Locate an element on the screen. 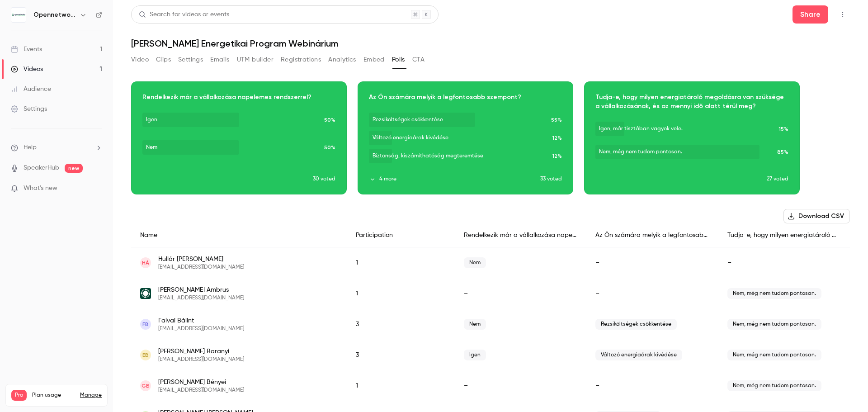 The image size is (868, 412). button: Clips is located at coordinates (163, 60).